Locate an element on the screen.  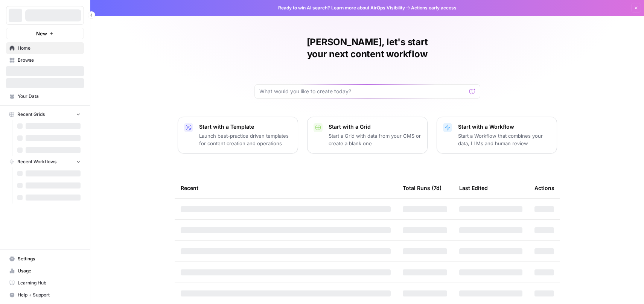
span: Recent Workflows is located at coordinates (37, 162).